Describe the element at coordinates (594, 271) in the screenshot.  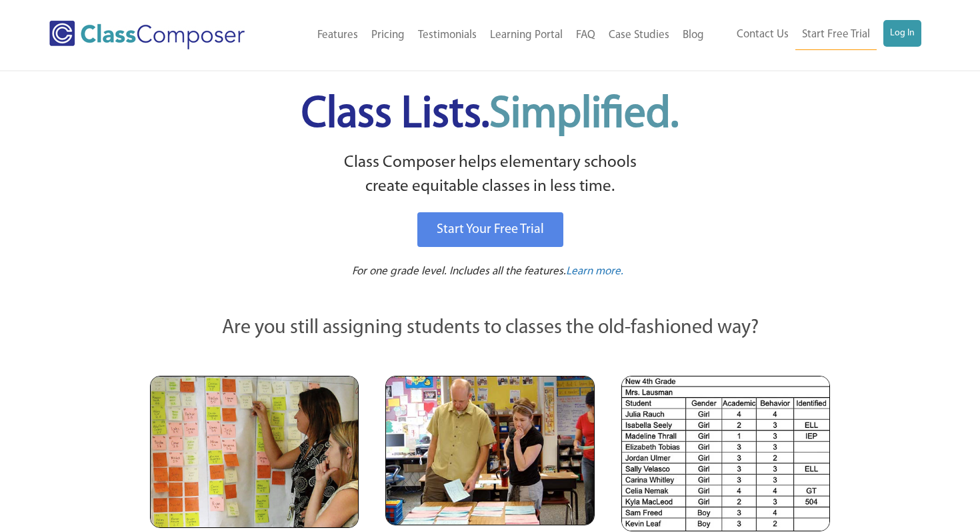
I see `span: Learn more.` at that location.